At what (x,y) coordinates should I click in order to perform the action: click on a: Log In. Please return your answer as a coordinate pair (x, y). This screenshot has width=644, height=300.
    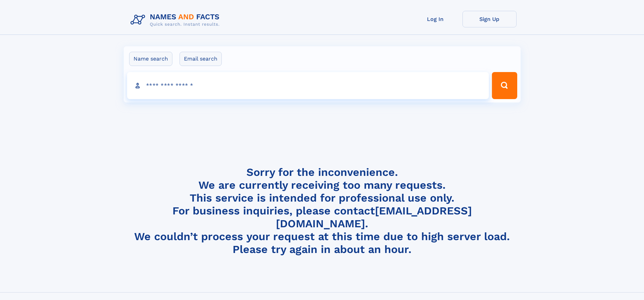
    Looking at the image, I should click on (435, 19).